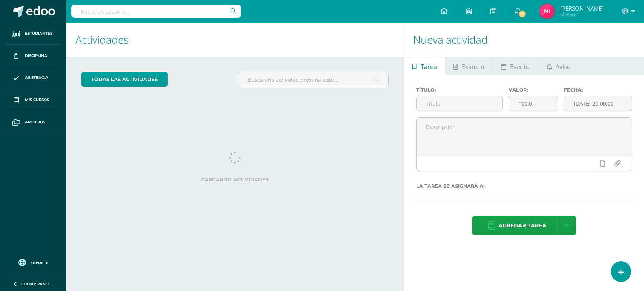 The height and width of the screenshot is (291, 644). I want to click on a: todas las Actividades, so click(124, 79).